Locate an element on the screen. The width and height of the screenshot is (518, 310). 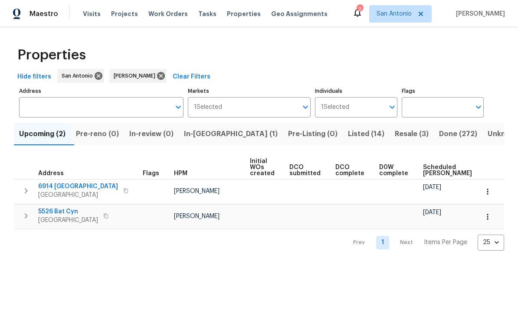
div: San Antonio is located at coordinates (81, 76).